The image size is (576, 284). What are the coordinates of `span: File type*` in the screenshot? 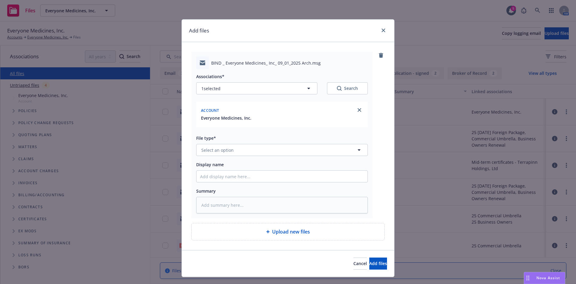 It's located at (206, 138).